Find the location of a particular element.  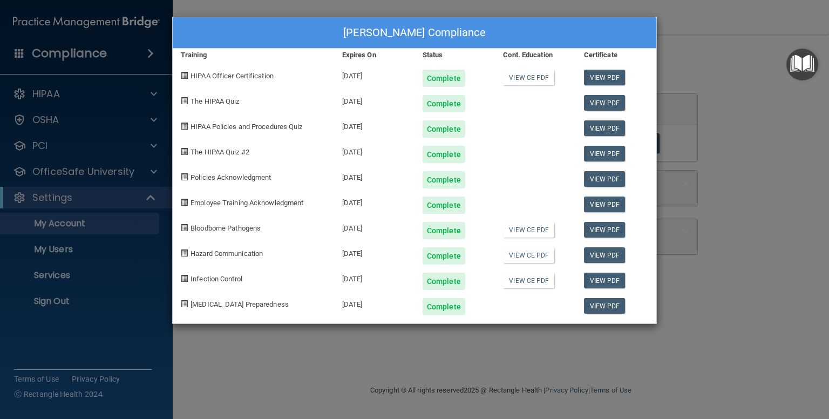

div: Cont. Education is located at coordinates (535, 55).